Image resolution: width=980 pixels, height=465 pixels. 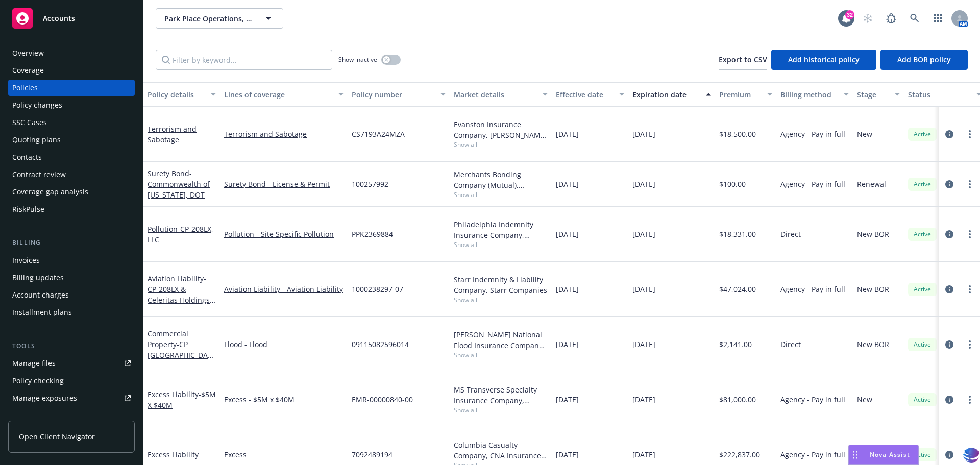 I want to click on a: Aviation Liability, so click(x=179, y=295).